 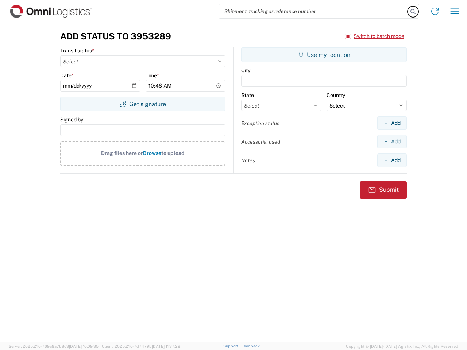 I want to click on label: State, so click(x=247, y=95).